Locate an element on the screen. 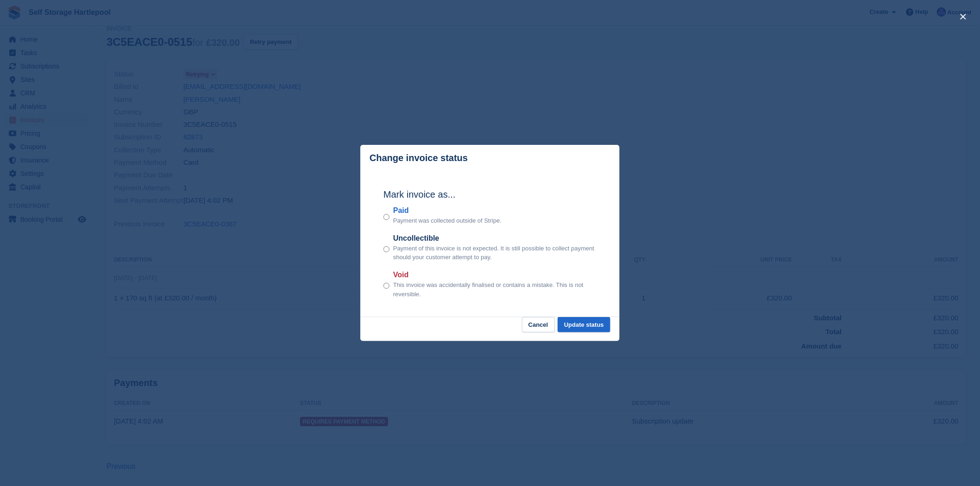  p: Payment was collected outside of Stripe. is located at coordinates (447, 221).